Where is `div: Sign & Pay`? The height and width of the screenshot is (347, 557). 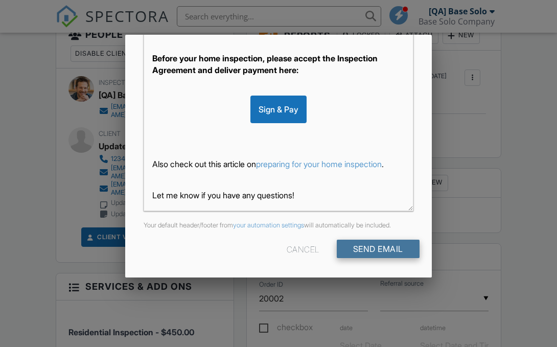 div: Sign & Pay is located at coordinates (278, 109).